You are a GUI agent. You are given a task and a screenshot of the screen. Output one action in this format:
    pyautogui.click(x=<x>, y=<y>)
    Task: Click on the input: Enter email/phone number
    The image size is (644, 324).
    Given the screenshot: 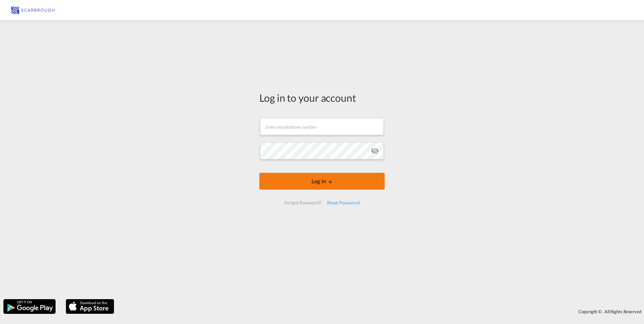 What is the action you would take?
    pyautogui.click(x=322, y=127)
    